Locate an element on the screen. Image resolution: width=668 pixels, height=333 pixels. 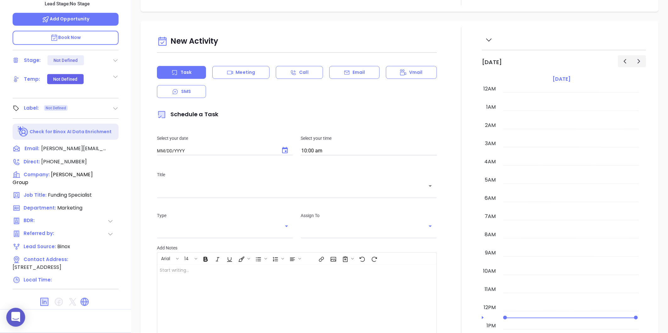
p: SMS is located at coordinates (186, 91).